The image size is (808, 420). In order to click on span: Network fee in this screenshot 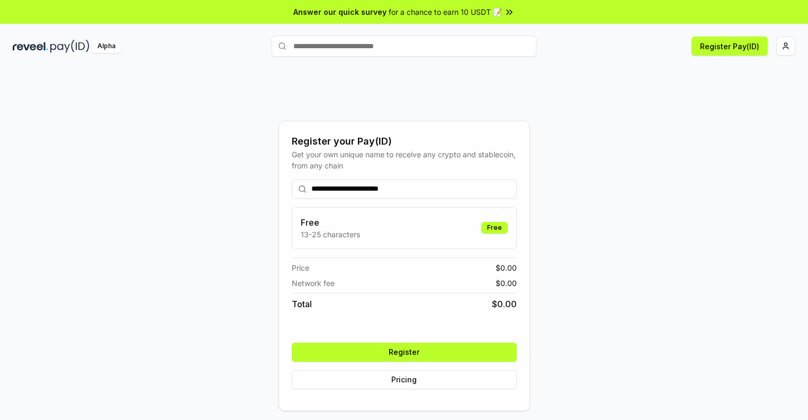, I will do `click(313, 283)`.